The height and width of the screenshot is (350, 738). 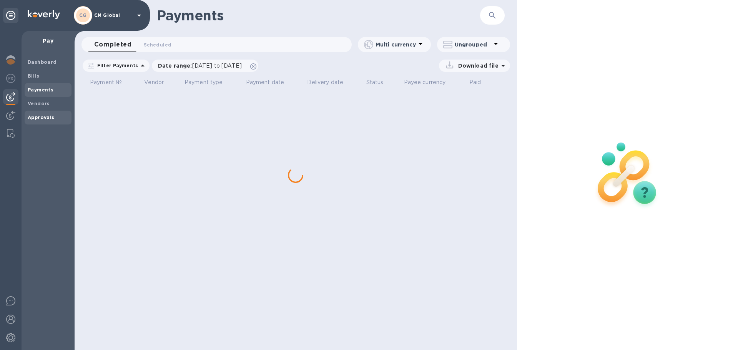 What do you see at coordinates (116, 65) in the screenshot?
I see `p: Filter Payments` at bounding box center [116, 65].